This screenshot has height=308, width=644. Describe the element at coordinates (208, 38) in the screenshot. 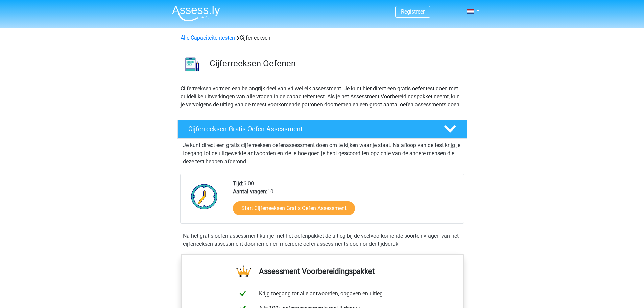

I see `a: Alle Capaciteitentesten` at that location.